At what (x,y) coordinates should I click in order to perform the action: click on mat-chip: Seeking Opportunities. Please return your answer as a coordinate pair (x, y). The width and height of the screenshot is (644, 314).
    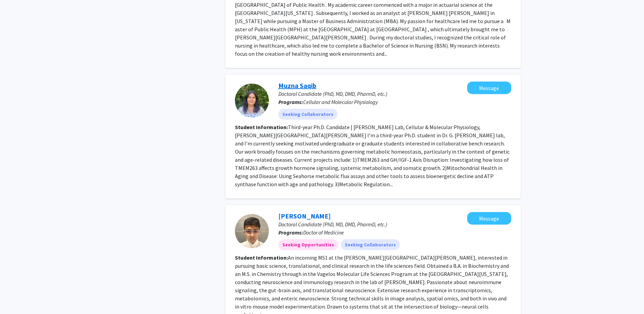
    Looking at the image, I should click on (308, 245).